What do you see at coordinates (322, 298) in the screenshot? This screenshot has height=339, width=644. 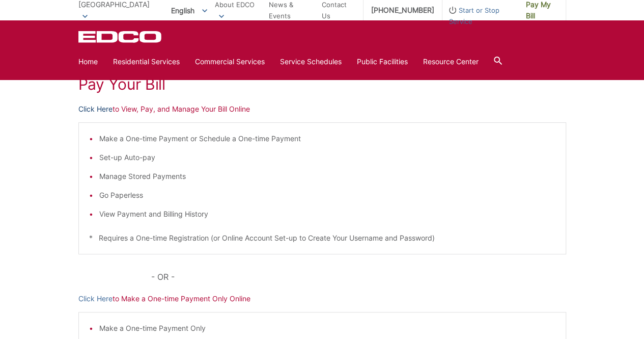 I see `p: to Make a One-time Payment Only Online` at bounding box center [322, 298].